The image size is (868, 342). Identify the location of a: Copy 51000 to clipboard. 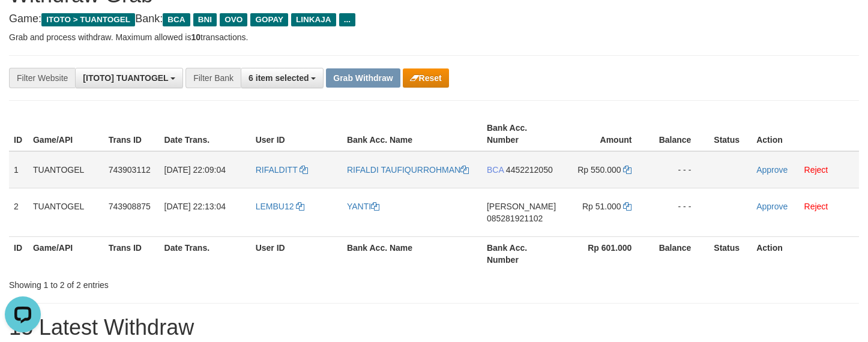
(627, 206).